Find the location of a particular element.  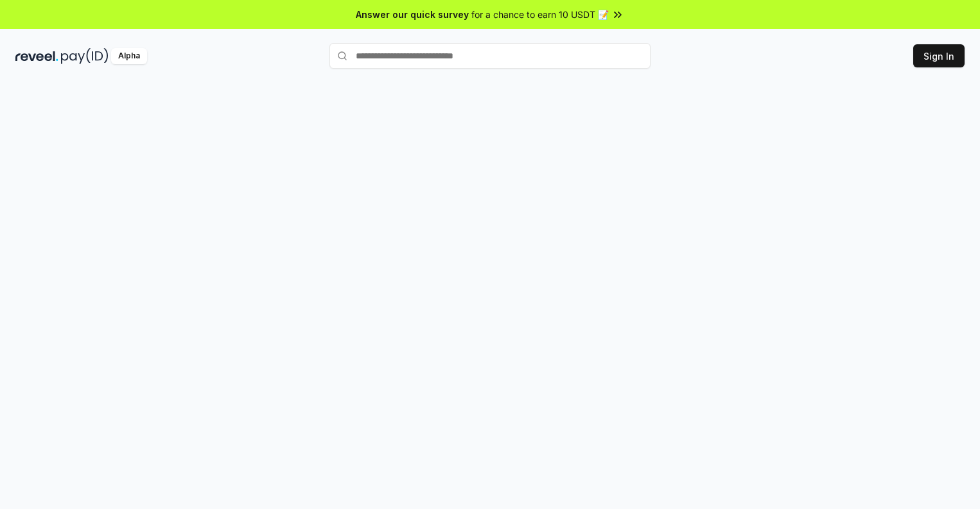

span: for a chance to earn 10 USDT 📝 is located at coordinates (540, 14).